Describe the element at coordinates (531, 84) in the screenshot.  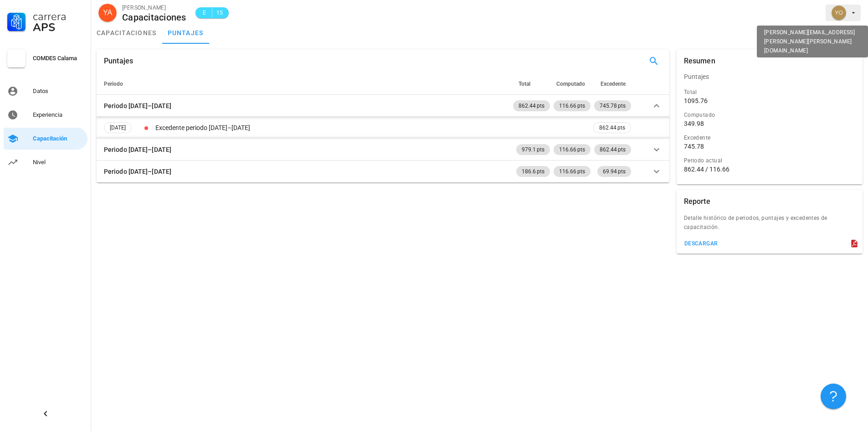
I see `th: Total` at that location.